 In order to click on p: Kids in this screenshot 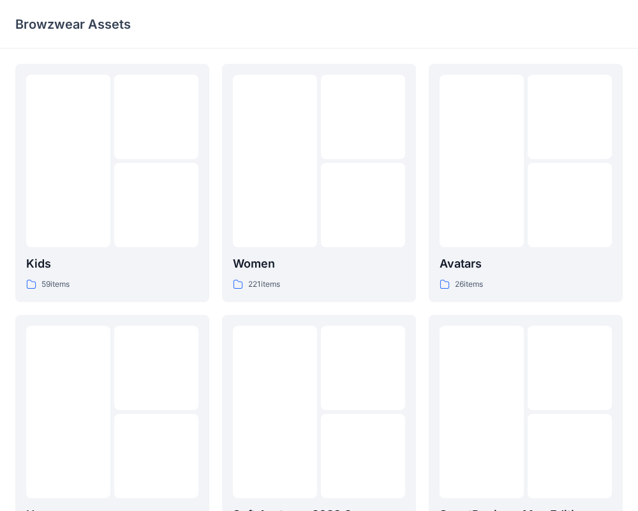, I will do `click(112, 264)`.